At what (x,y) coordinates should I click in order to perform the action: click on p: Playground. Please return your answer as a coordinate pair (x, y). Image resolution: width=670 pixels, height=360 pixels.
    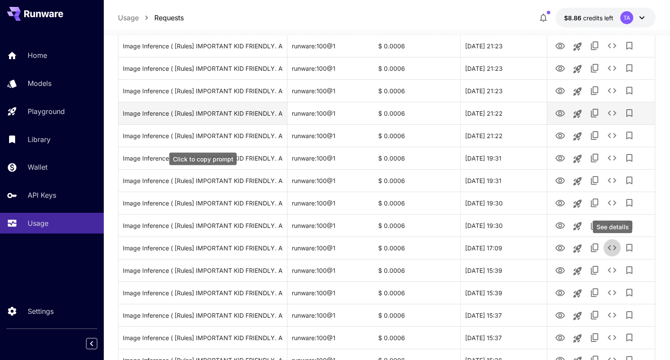
    Looking at the image, I should click on (46, 111).